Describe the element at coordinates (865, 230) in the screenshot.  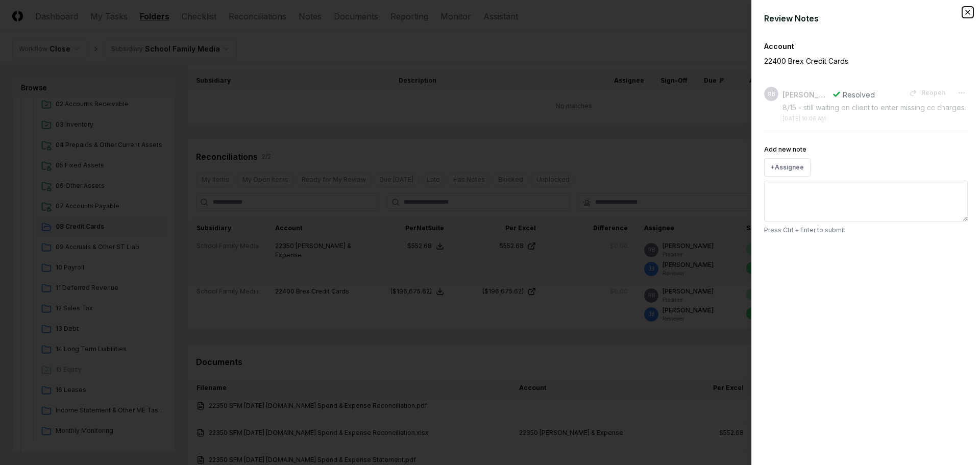
I see `p: Press Ctrl + Enter to submit` at that location.